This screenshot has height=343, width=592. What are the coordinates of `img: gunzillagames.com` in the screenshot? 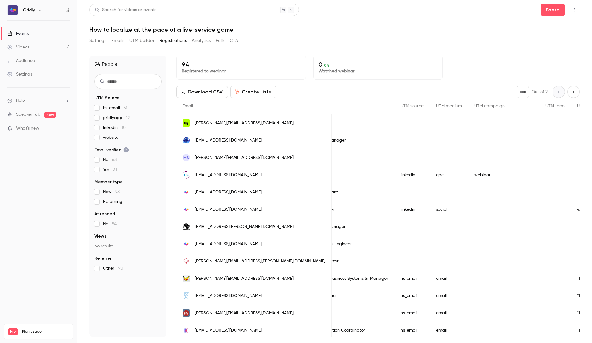 It's located at (186, 123).